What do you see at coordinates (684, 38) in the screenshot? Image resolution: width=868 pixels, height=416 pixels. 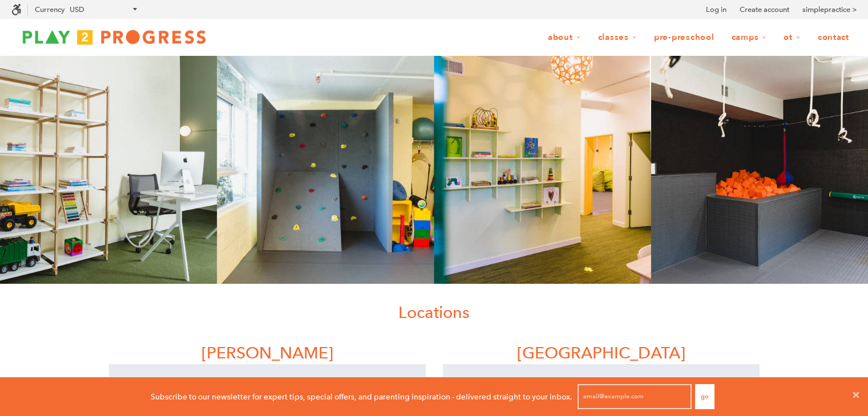 I see `a: Pre-Preschool` at bounding box center [684, 38].